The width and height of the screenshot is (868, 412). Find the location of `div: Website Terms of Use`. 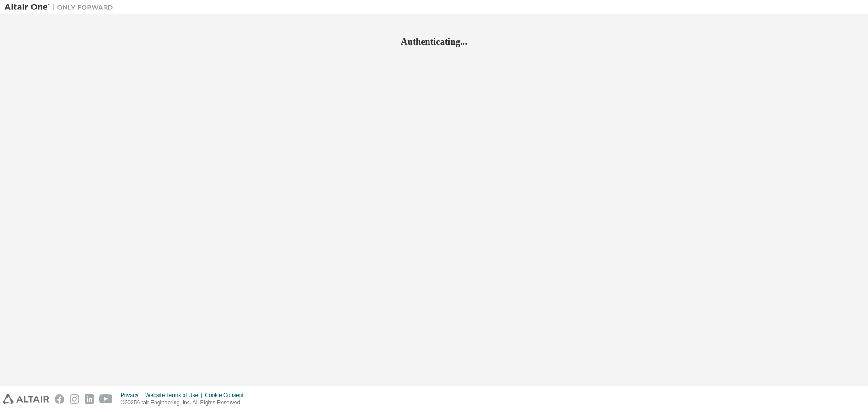

div: Website Terms of Use is located at coordinates (175, 395).